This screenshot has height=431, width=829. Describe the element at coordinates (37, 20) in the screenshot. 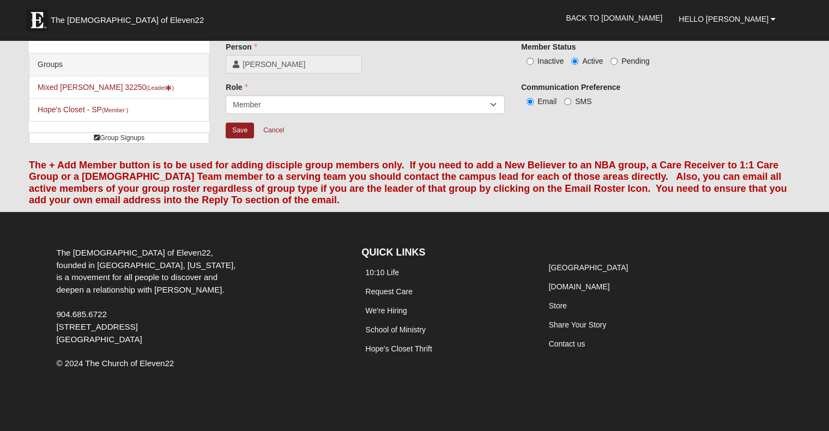

I see `img: Eleven22 logo` at that location.